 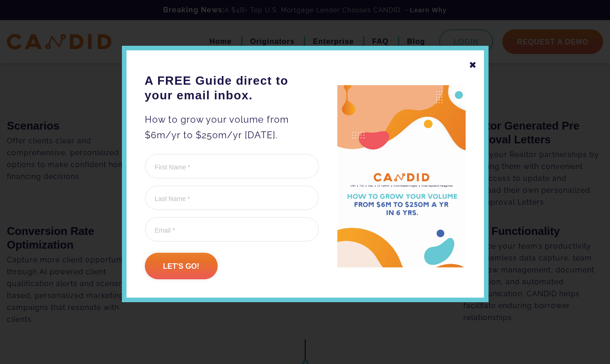 What do you see at coordinates (232, 229) in the screenshot?
I see `input: Email *` at bounding box center [232, 229].